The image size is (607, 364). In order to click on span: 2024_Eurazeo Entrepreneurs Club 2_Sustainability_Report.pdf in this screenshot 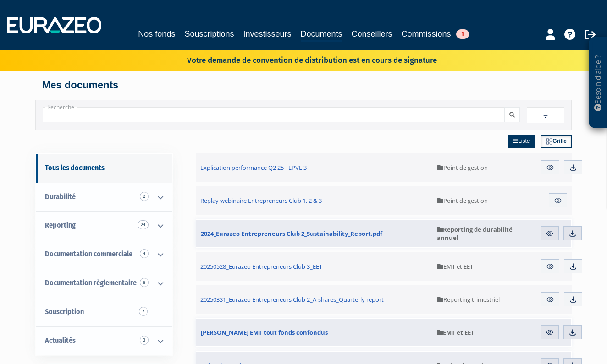, I will do `click(291, 233)`.